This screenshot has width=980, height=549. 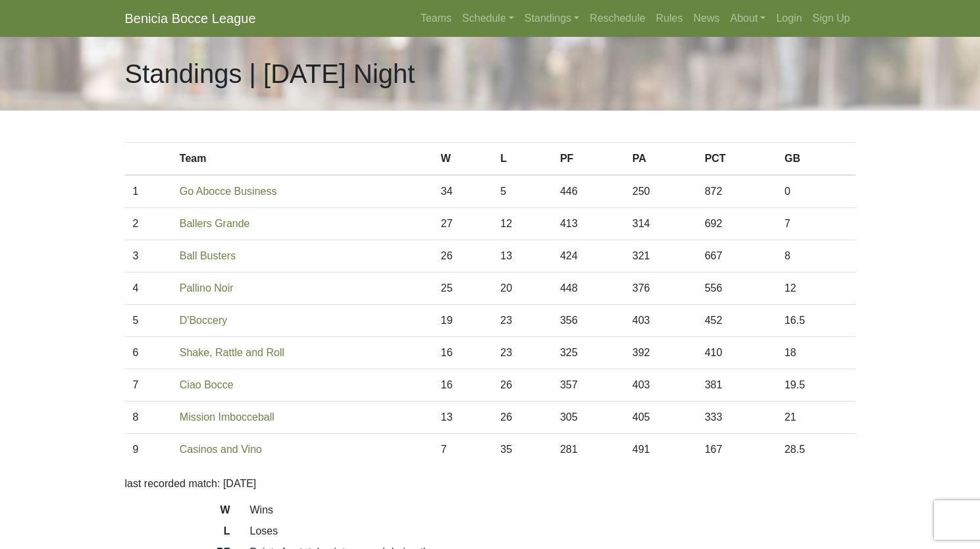 What do you see at coordinates (148, 191) in the screenshot?
I see `td: 1` at bounding box center [148, 191].